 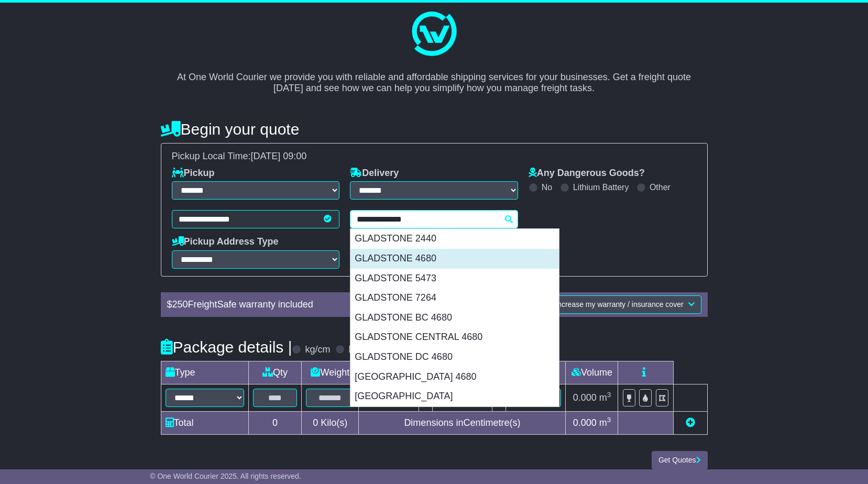 I want to click on label: Pickup Address Type, so click(x=225, y=242).